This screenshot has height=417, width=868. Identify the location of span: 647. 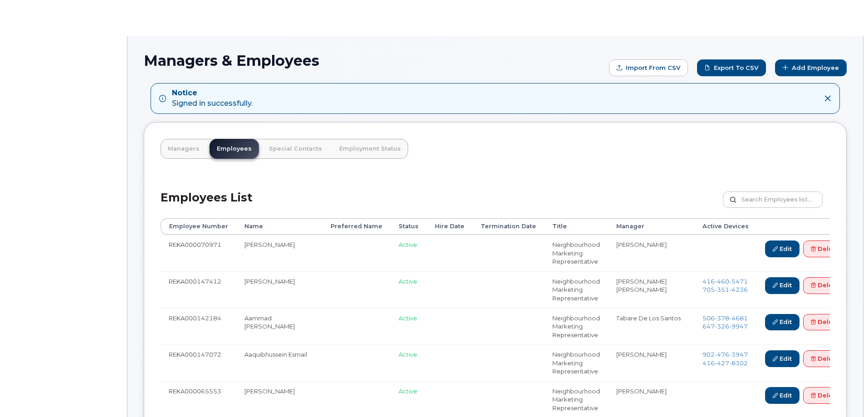
(725, 326).